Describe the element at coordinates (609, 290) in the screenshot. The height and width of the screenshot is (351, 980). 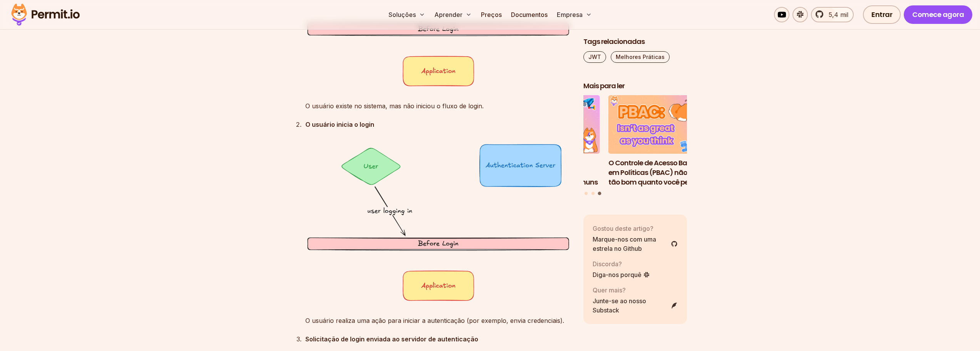
I see `font: Quer mais?` at that location.